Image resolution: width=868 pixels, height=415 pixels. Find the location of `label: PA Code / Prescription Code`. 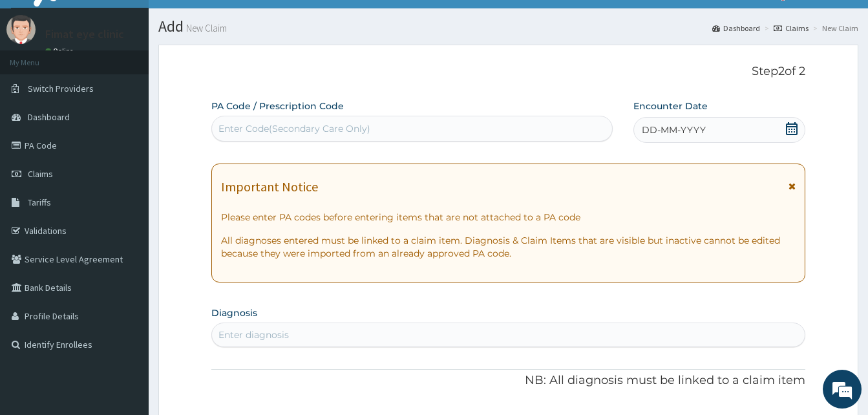

label: PA Code / Prescription Code is located at coordinates (277, 106).